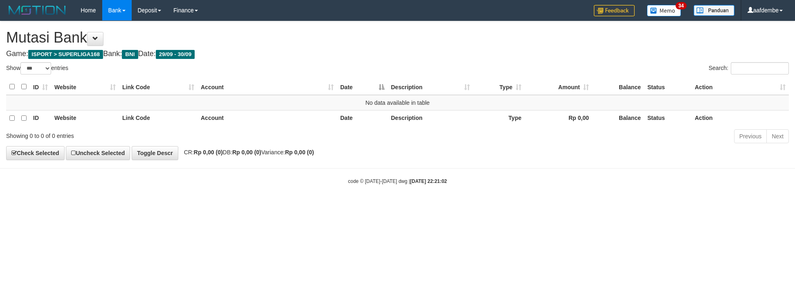 This screenshot has width=795, height=300. I want to click on th: Website: activate to sort column ascending, so click(85, 87).